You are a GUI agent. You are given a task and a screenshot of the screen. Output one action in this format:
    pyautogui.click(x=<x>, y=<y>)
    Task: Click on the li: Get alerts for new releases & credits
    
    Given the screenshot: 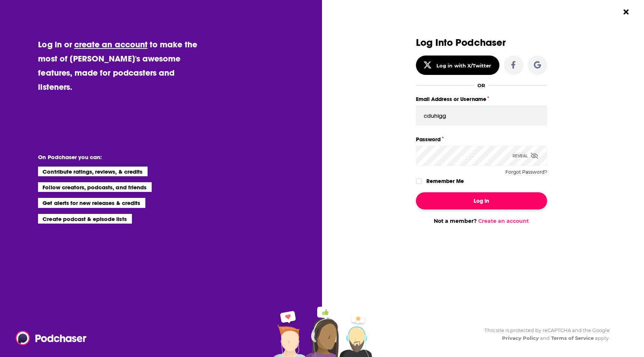 What is the action you would take?
    pyautogui.click(x=91, y=203)
    